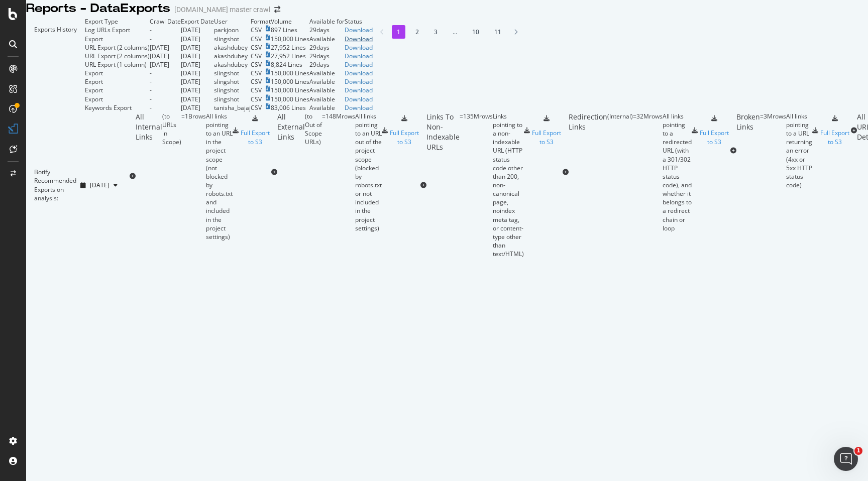 The width and height of the screenshot is (868, 481). I want to click on li: 10, so click(475, 31).